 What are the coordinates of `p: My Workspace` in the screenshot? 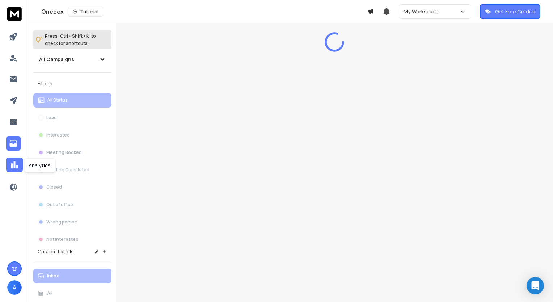 It's located at (422, 12).